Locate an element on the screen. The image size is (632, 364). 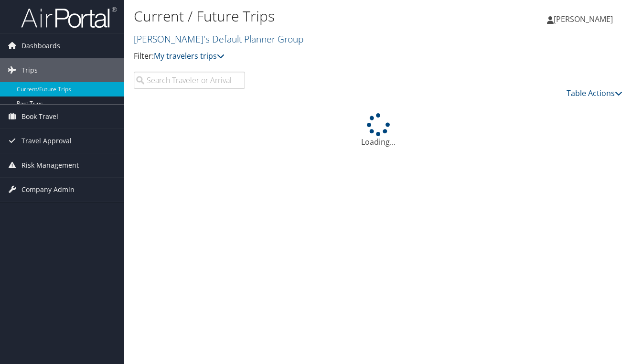
span: Company Admin is located at coordinates (48, 190).